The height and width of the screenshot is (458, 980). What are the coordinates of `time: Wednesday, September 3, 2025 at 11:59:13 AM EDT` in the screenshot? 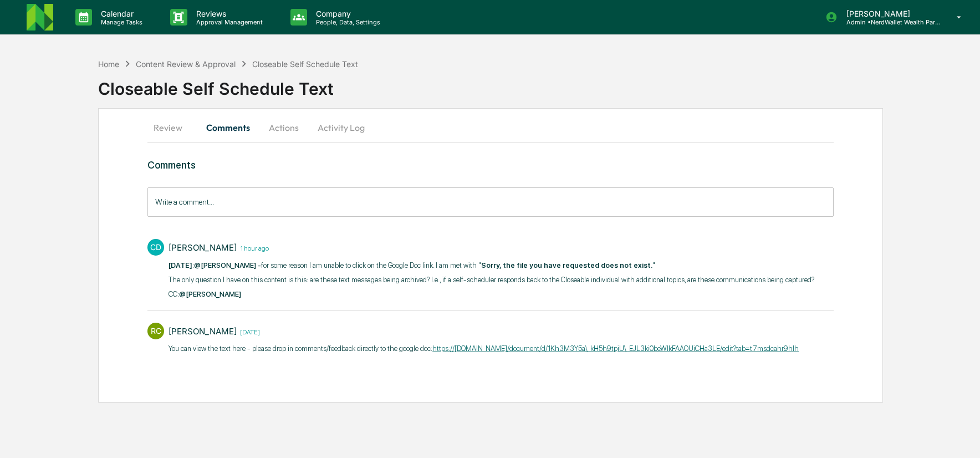 It's located at (248, 331).